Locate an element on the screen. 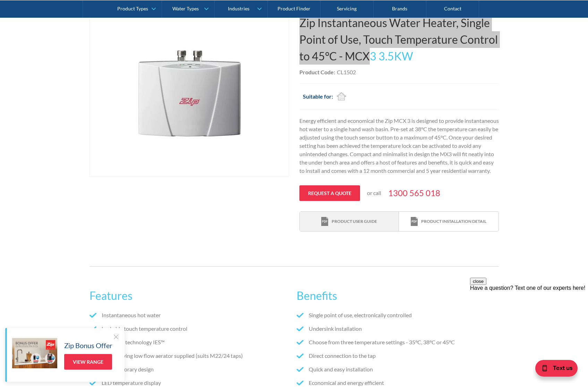 This screenshot has height=387, width=588. li: Lockable touch temperature control is located at coordinates (190, 329).